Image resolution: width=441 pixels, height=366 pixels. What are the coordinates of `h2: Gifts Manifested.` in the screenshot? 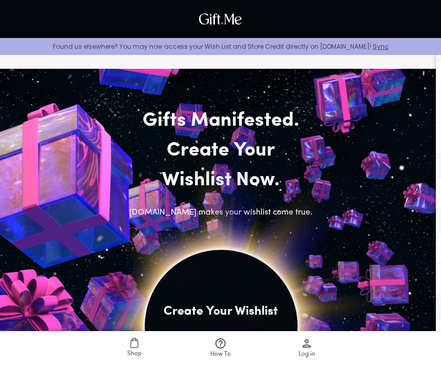 It's located at (221, 121).